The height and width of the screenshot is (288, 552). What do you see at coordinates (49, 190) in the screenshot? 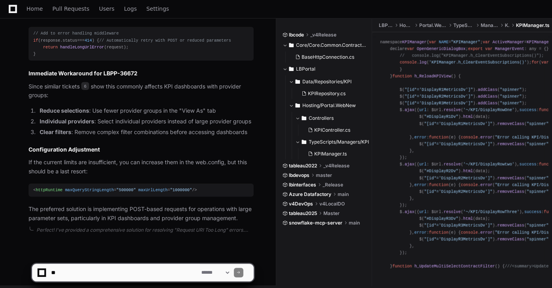
I see `span: httpRuntime` at bounding box center [49, 190].